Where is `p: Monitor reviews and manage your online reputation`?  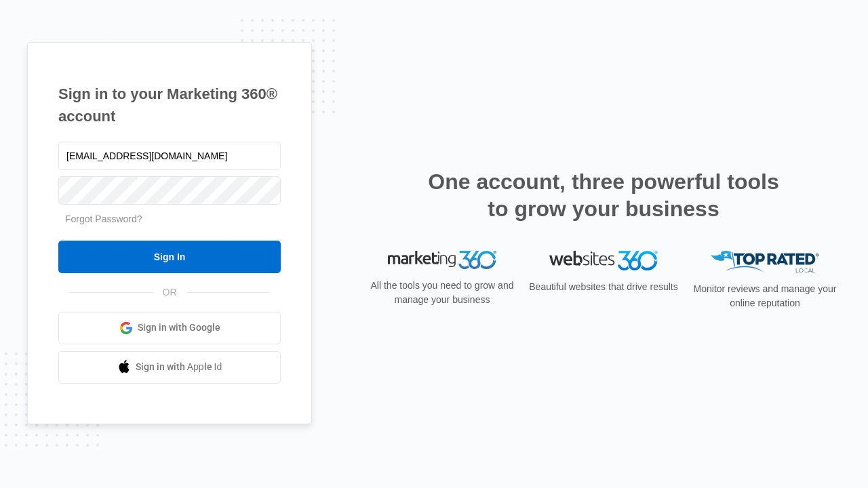
p: Monitor reviews and manage your online reputation is located at coordinates (765, 296).